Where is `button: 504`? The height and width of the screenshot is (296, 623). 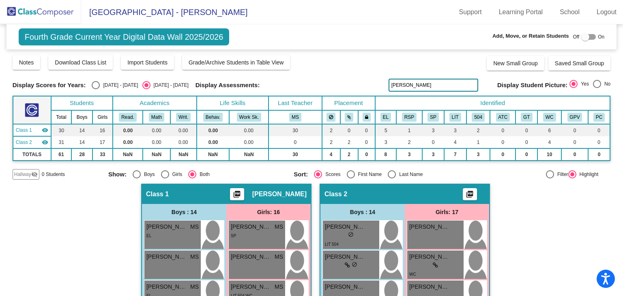 button: 504 is located at coordinates (478, 117).